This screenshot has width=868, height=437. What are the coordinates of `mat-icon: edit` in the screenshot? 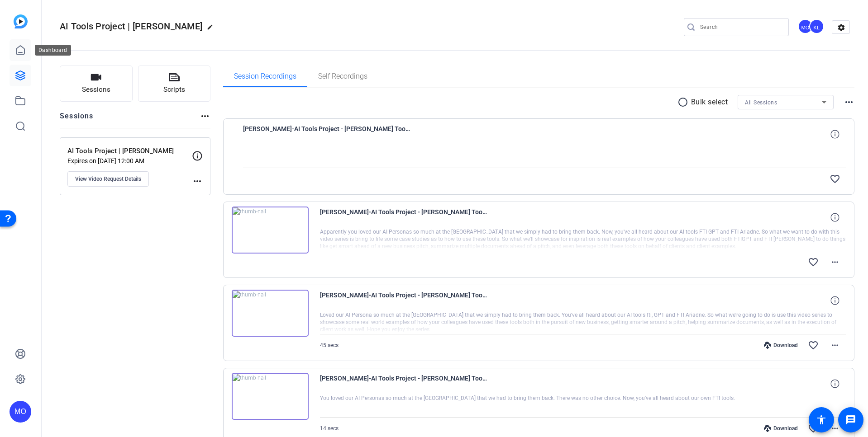 It's located at (212, 29).